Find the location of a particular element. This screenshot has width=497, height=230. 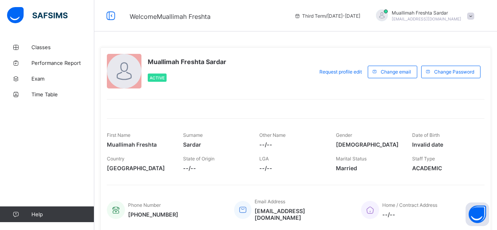

span: Request profile edit is located at coordinates (341, 72).